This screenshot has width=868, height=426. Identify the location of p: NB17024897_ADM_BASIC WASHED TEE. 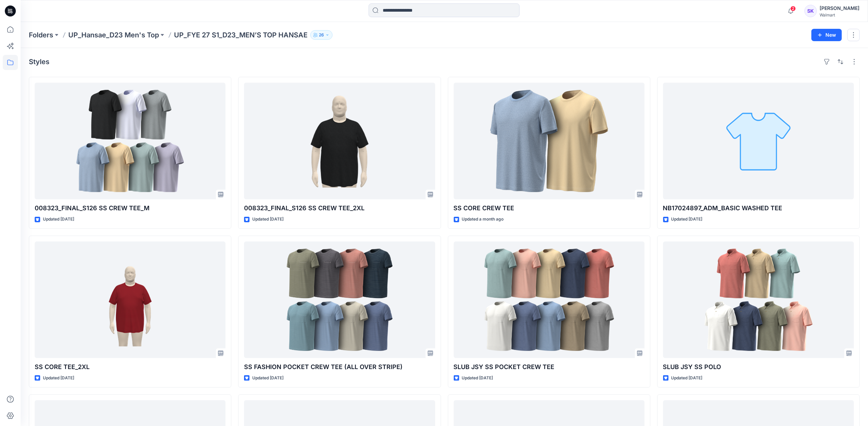
(759, 208).